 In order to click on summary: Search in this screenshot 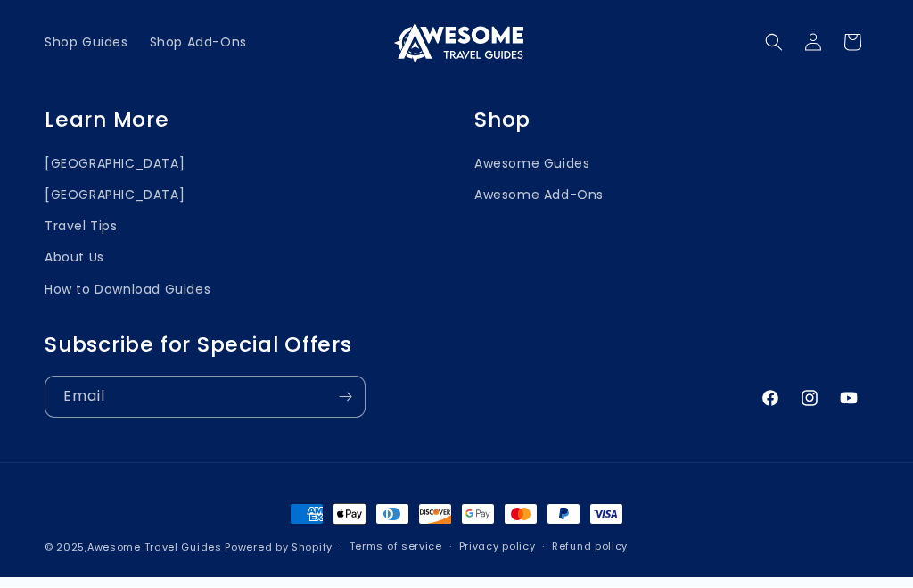, I will do `click(774, 42)`.